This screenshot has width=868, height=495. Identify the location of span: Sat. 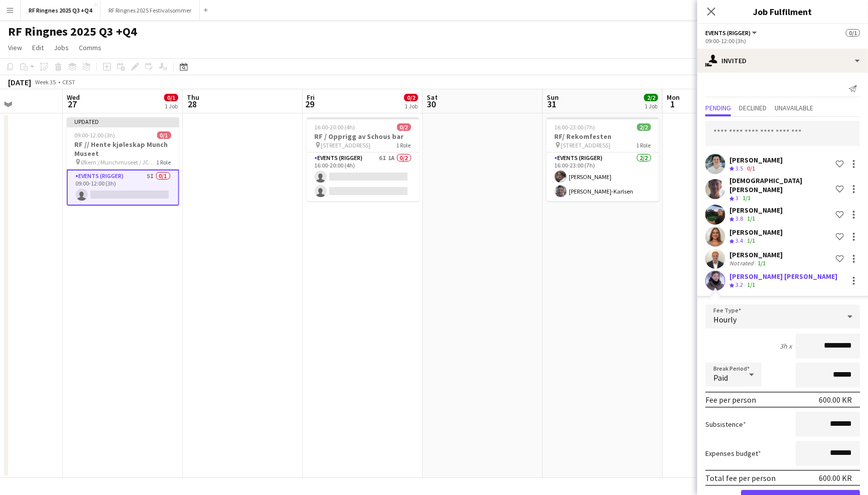
(433, 97).